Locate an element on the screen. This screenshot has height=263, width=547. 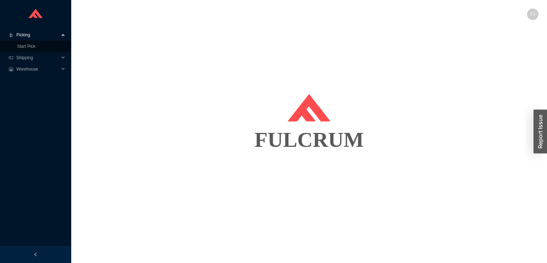
div: FULCRUM is located at coordinates (309, 139).